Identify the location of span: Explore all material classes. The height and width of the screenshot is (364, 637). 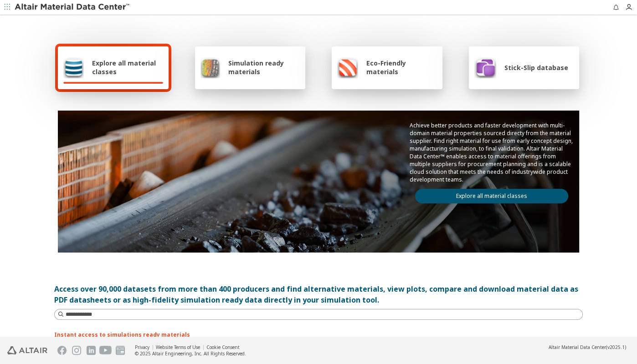
(128, 67).